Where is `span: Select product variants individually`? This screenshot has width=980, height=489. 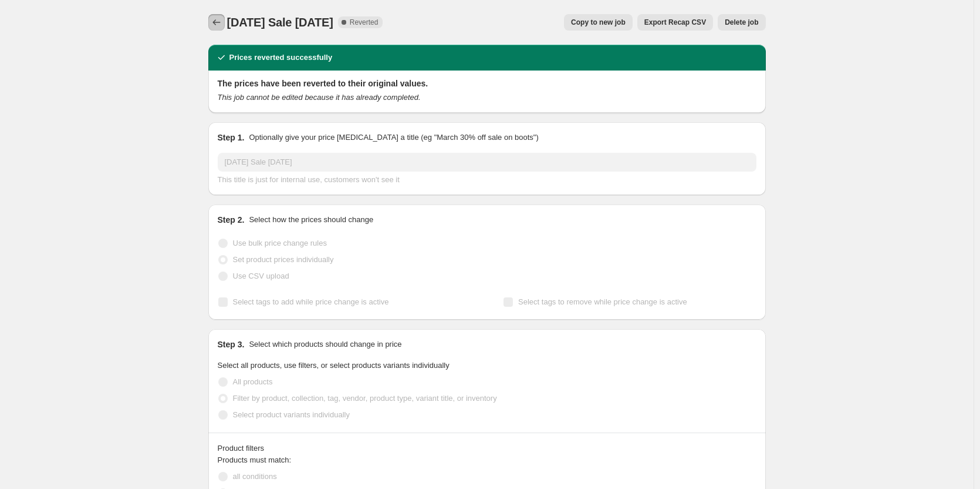 span: Select product variants individually is located at coordinates (291, 414).